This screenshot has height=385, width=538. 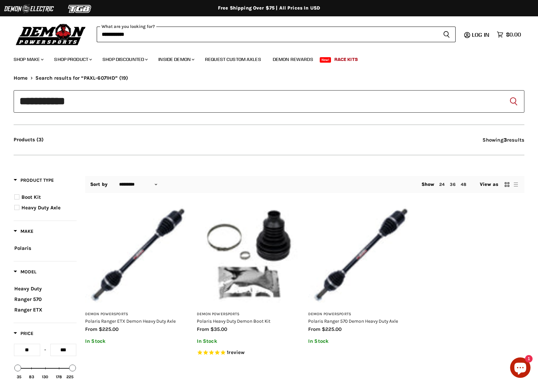 I want to click on input: Max value, so click(x=63, y=350).